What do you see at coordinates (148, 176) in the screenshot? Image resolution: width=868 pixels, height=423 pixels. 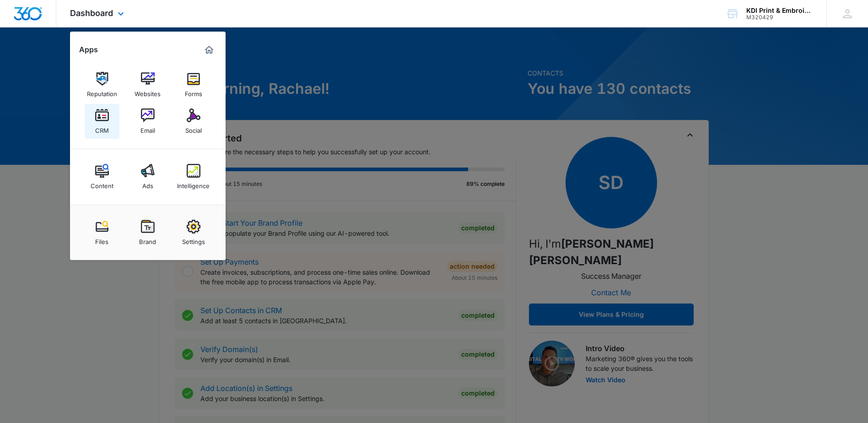 I see `a: Ads` at bounding box center [148, 176].